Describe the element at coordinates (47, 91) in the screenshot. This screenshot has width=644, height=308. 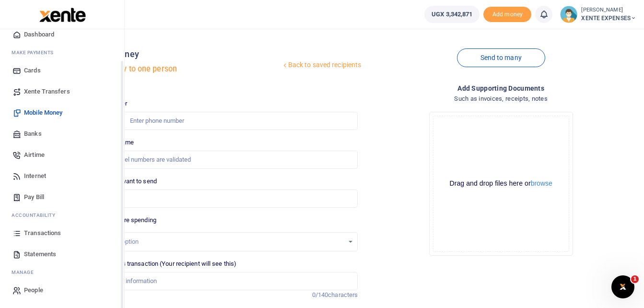
I see `span: Xente Transfers` at that location.